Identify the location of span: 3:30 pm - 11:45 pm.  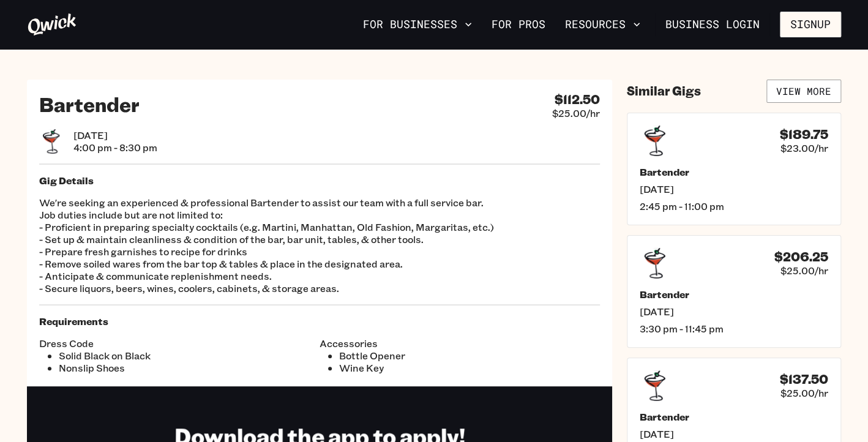
(735, 329).